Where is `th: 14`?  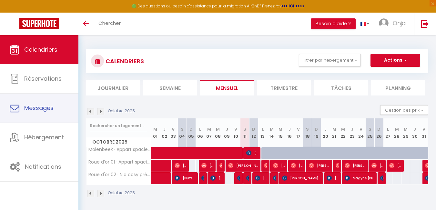 th: 14 is located at coordinates (271, 132).